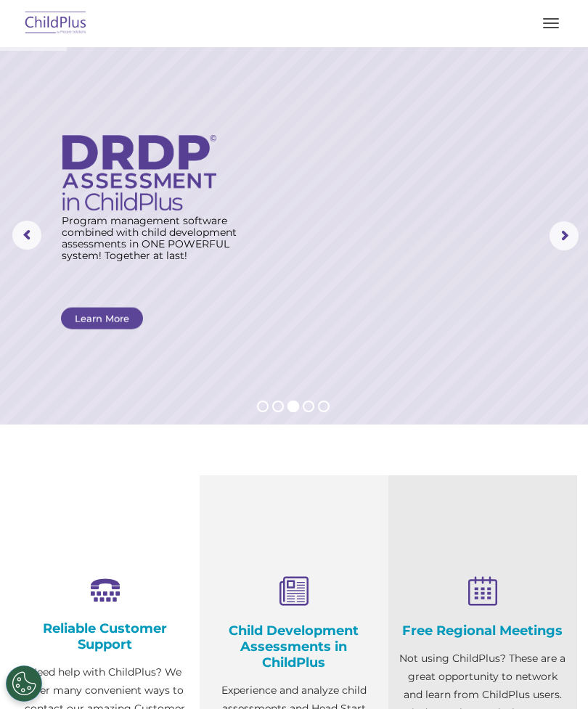 The width and height of the screenshot is (588, 709). I want to click on a: Learn More, so click(102, 319).